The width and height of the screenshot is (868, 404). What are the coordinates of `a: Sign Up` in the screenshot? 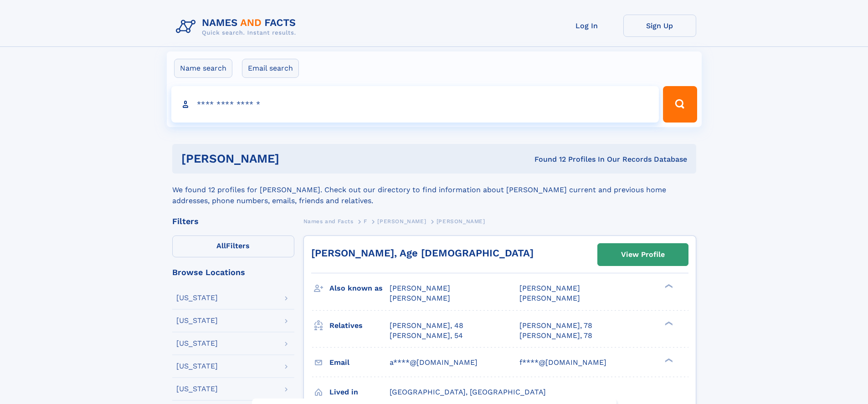 It's located at (660, 26).